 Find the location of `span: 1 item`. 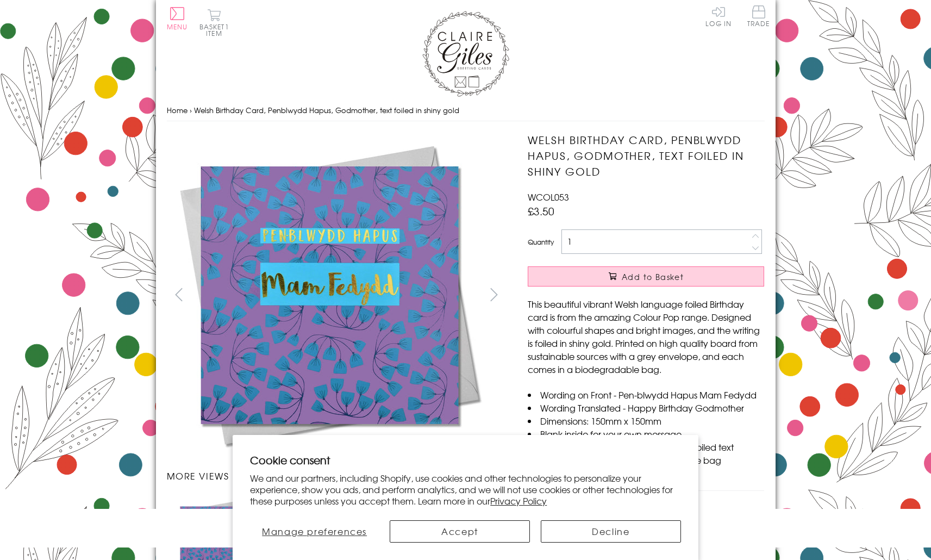

span: 1 item is located at coordinates (217, 30).